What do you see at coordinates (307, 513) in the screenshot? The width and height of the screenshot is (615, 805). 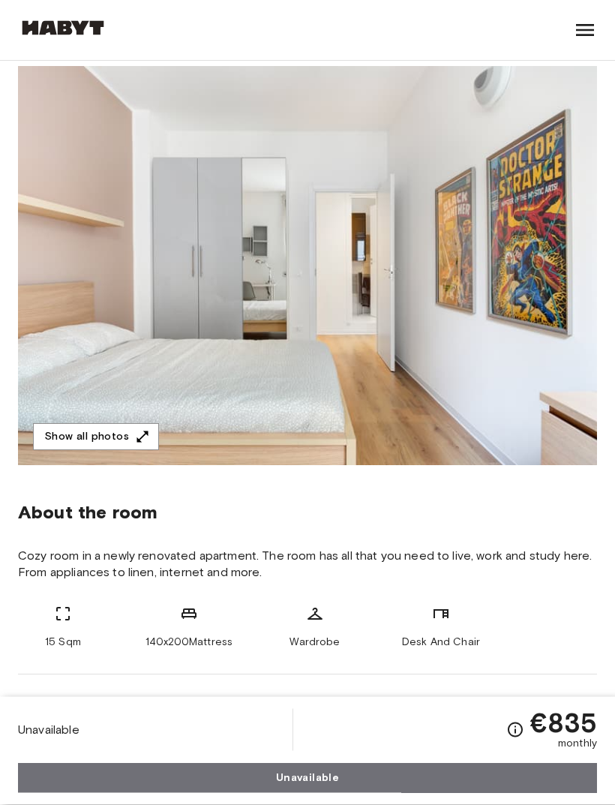 I see `span: About the room` at bounding box center [307, 513].